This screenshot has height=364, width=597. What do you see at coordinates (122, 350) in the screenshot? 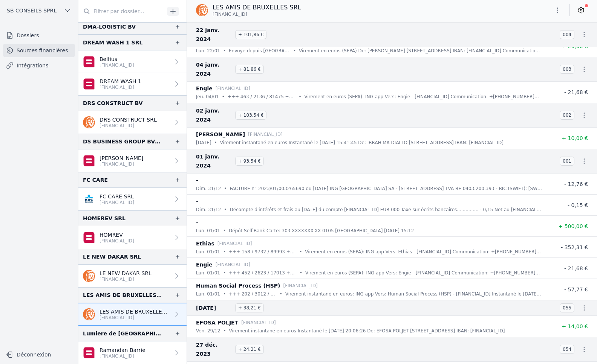
I see `p: Ramandan Barrie` at bounding box center [122, 350].